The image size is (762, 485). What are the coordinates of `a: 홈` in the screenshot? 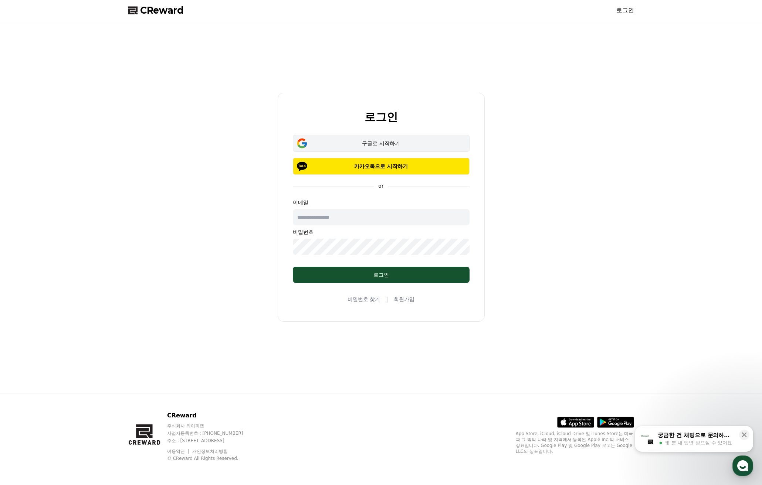 It's located at (26, 244).